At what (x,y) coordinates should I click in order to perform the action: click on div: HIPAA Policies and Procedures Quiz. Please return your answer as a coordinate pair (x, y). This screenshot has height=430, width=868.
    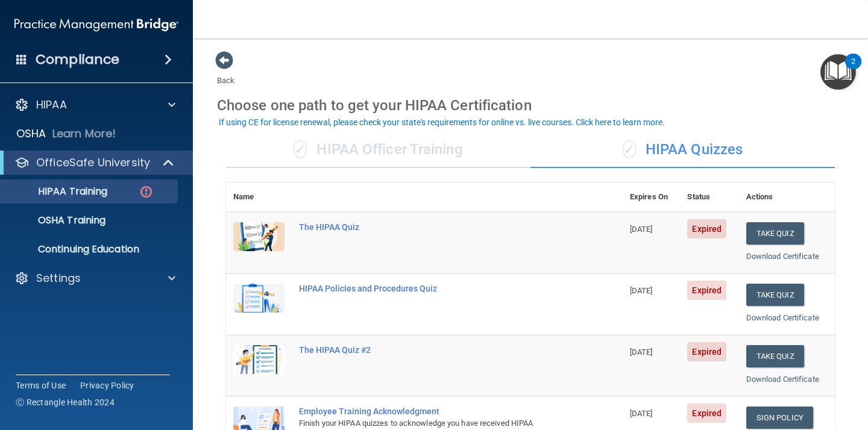
    Looking at the image, I should click on (430, 289).